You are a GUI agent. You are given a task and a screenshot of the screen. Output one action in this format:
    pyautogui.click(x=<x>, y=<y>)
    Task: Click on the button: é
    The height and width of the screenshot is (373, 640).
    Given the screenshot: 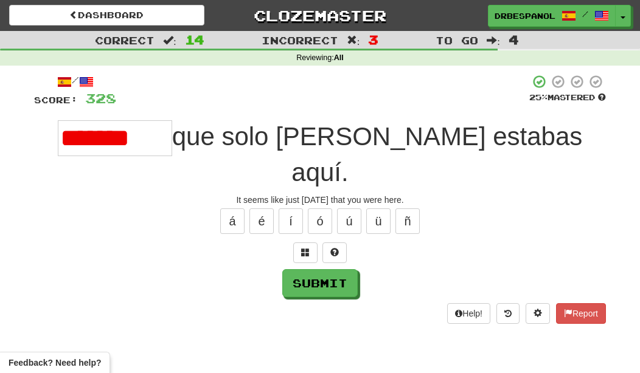 What is the action you would take?
    pyautogui.click(x=262, y=221)
    